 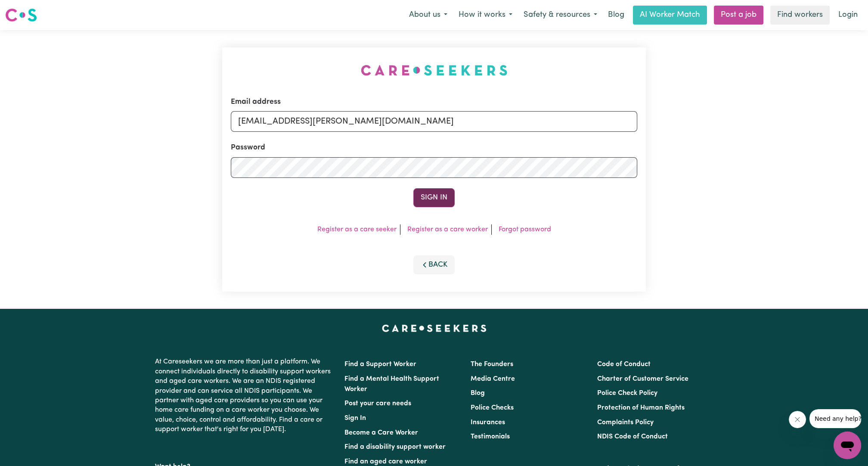 I want to click on a: Forgot password, so click(x=525, y=229).